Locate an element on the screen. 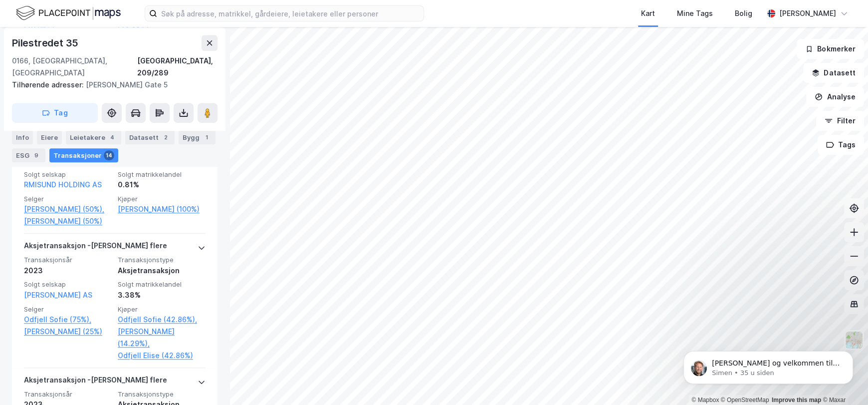 This screenshot has width=868, height=405. div: Eiere is located at coordinates (49, 138).